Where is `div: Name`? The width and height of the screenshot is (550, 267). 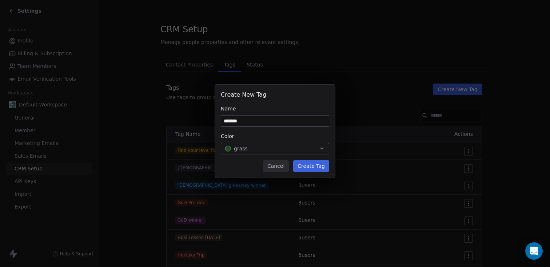 div: Name is located at coordinates (275, 109).